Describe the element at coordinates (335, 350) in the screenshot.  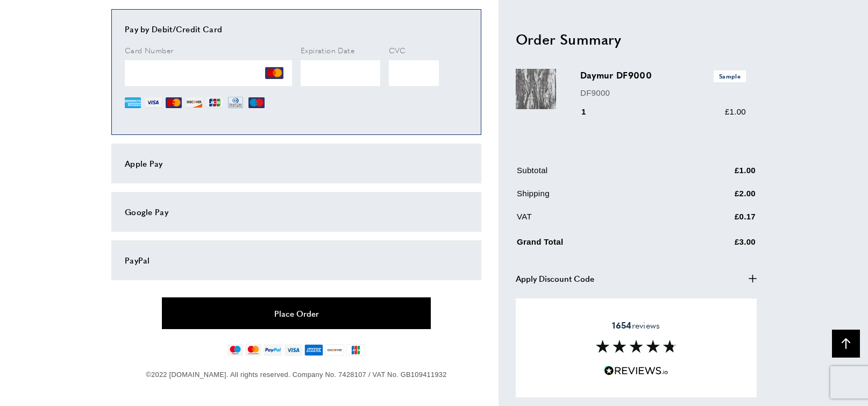
I see `img: discover` at that location.